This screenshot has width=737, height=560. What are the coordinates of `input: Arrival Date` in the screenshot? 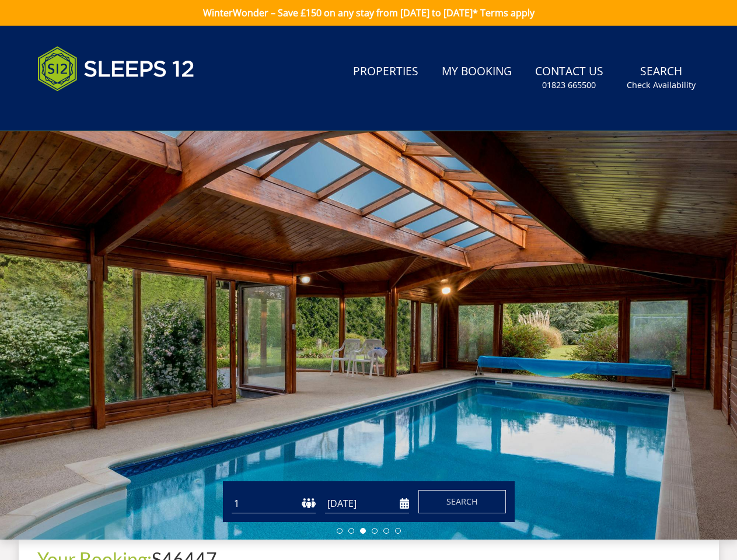 It's located at (367, 503).